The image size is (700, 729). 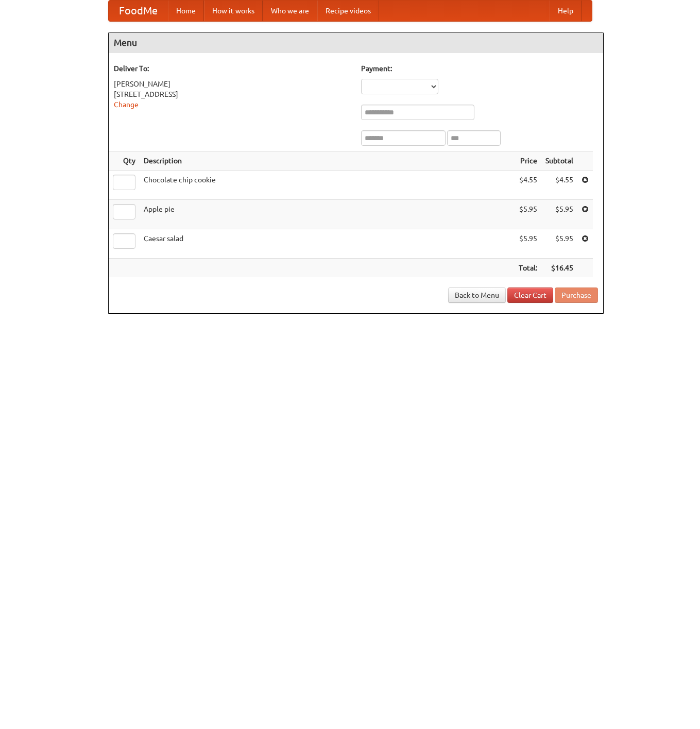 What do you see at coordinates (232, 68) in the screenshot?
I see `h5: Deliver To:` at bounding box center [232, 68].